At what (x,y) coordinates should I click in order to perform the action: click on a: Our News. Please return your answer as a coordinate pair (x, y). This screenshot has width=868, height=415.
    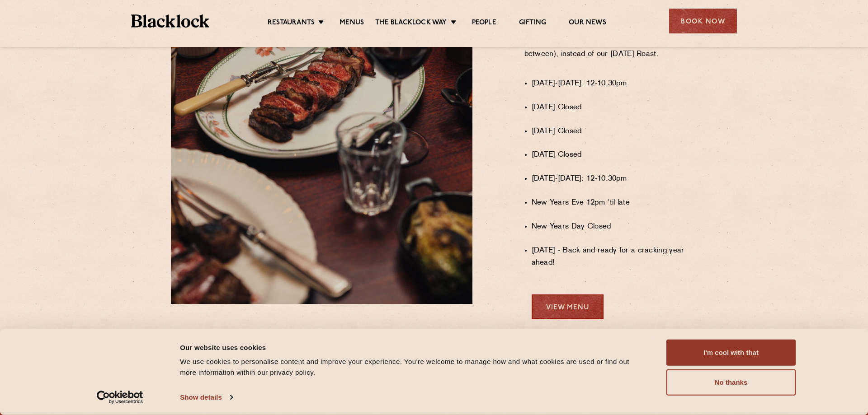
    Looking at the image, I should click on (587, 23).